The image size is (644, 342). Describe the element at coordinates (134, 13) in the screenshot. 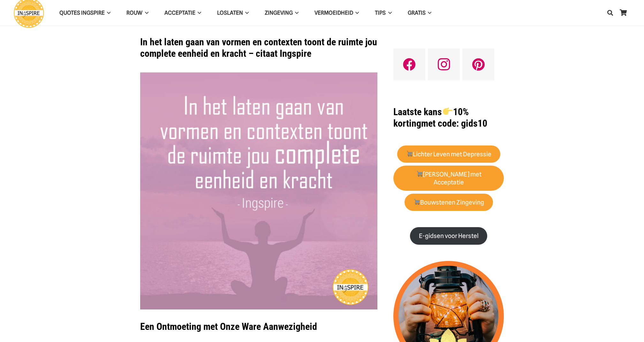

I see `span: ROUW` at that location.